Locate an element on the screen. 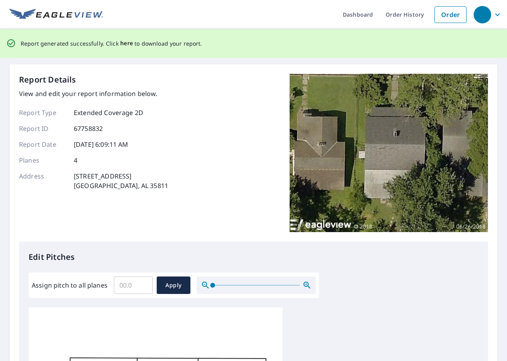  a: Order is located at coordinates (451, 15).